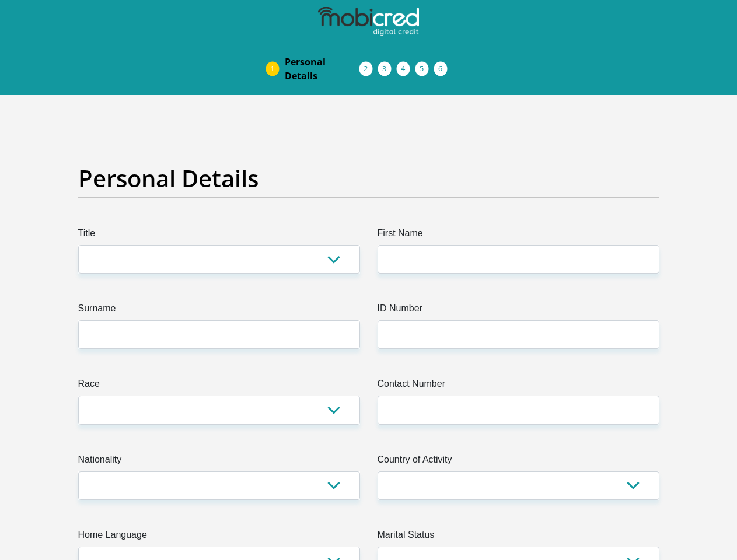  What do you see at coordinates (322, 69) in the screenshot?
I see `span: Personal Details` at bounding box center [322, 69].